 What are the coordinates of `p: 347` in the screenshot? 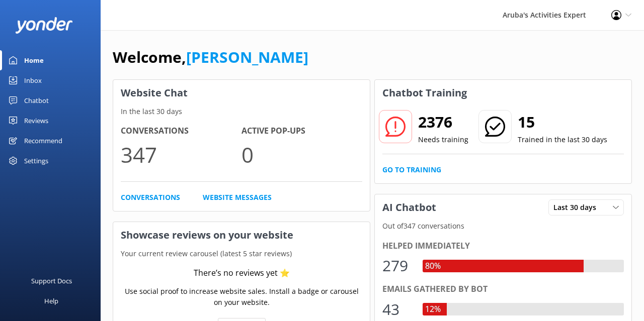 It's located at (181, 154).